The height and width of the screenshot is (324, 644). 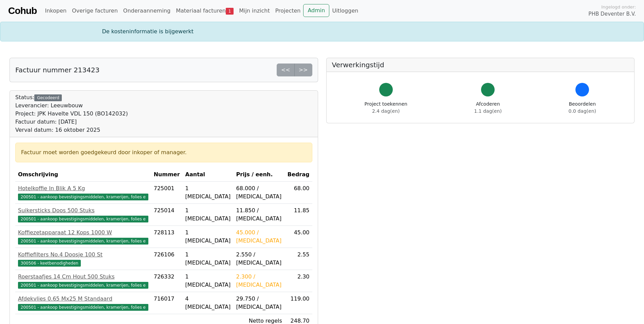 What do you see at coordinates (167, 175) in the screenshot?
I see `th: Nummer` at bounding box center [167, 175].